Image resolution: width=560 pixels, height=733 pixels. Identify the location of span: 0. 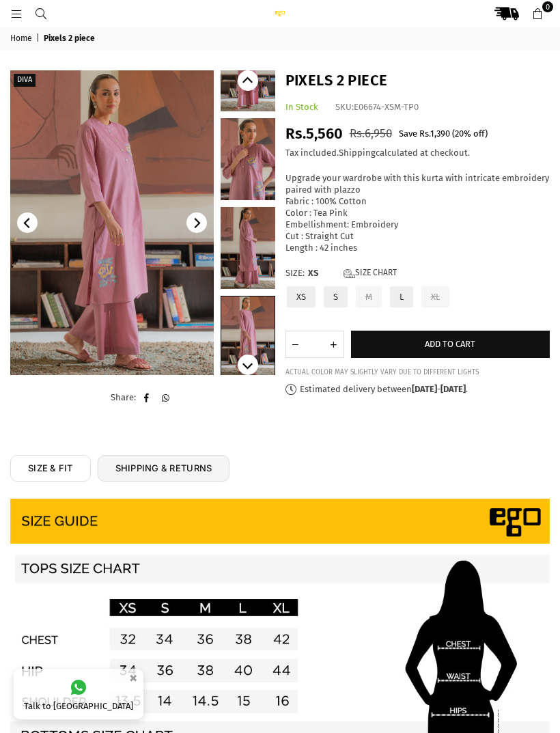
(547, 7).